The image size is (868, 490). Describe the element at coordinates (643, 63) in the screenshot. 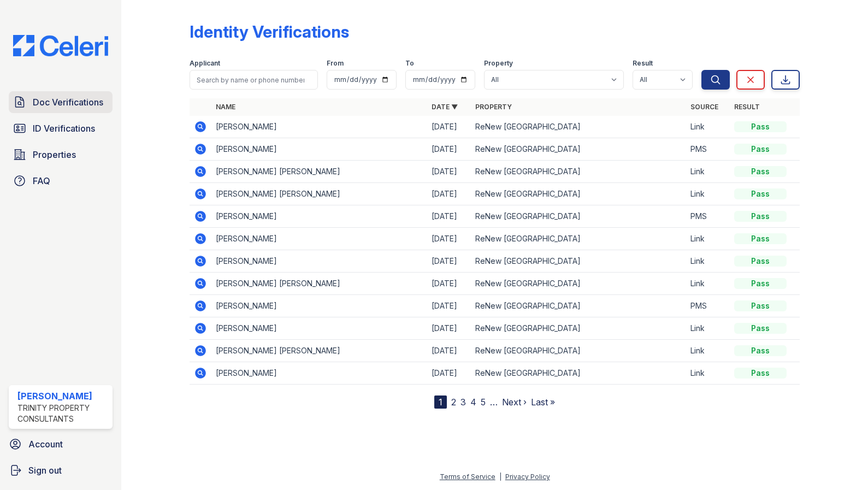

I see `label: Result` at that location.